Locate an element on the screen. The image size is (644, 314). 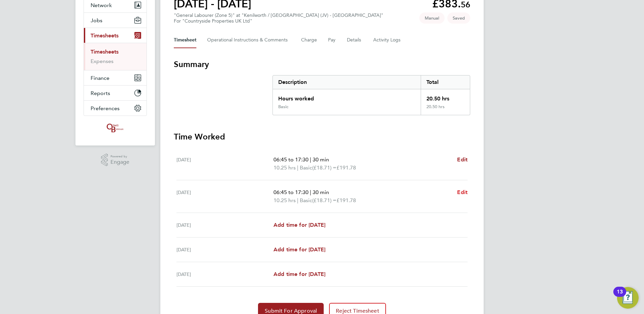
button: Details is located at coordinates (355, 40).